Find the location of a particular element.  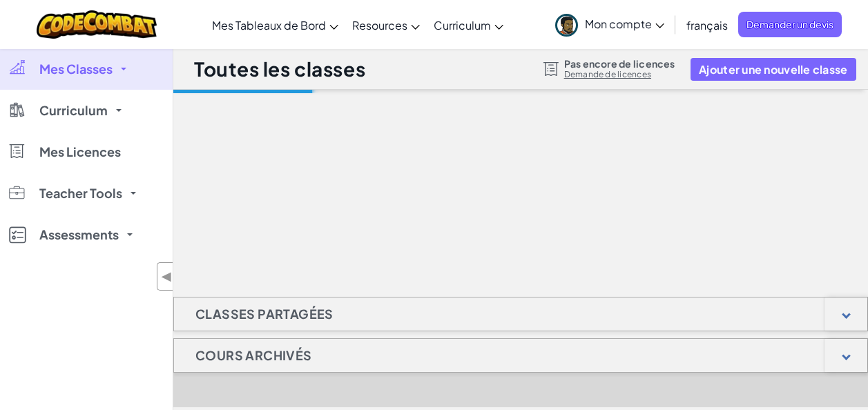

h1: Classes Partagées is located at coordinates (264, 314).